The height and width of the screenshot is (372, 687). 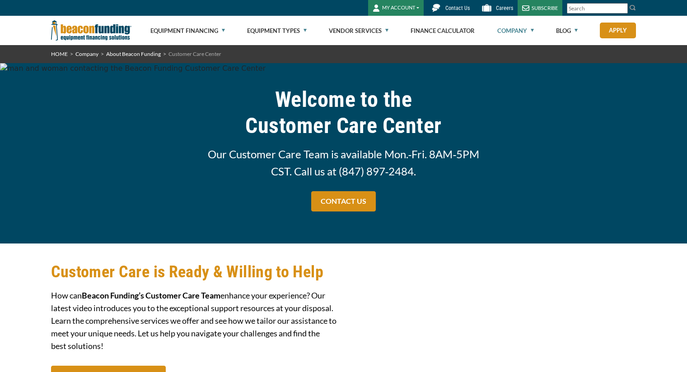 I want to click on input: Search, so click(x=597, y=8).